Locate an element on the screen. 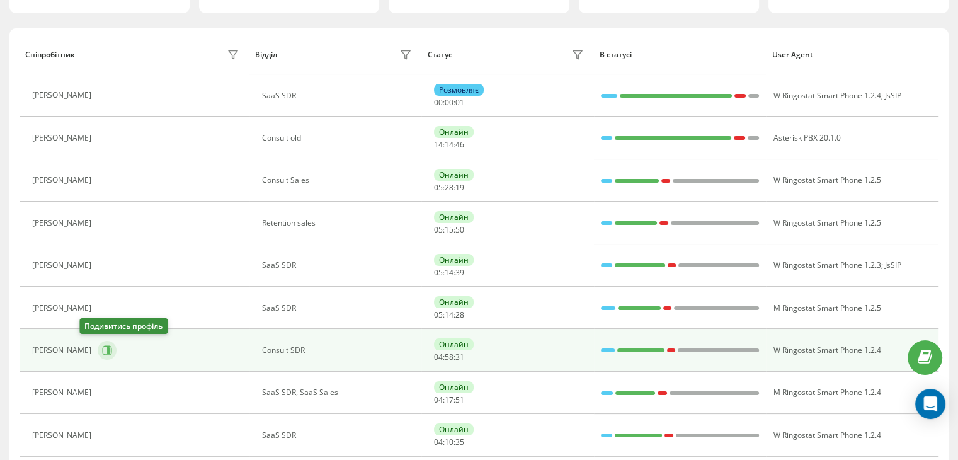 The width and height of the screenshot is (958, 460). span: 51 is located at coordinates (460, 399).